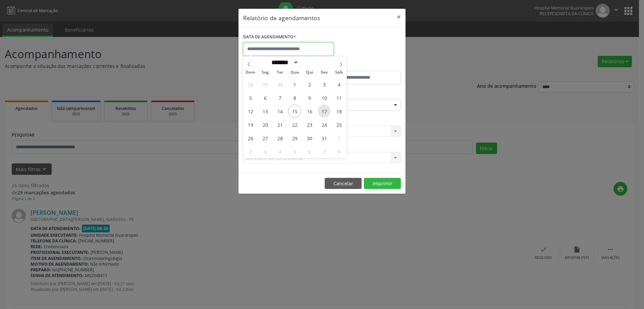 This screenshot has height=309, width=644. What do you see at coordinates (339, 138) in the screenshot?
I see `span: Novembro 1, 2025` at bounding box center [339, 138].